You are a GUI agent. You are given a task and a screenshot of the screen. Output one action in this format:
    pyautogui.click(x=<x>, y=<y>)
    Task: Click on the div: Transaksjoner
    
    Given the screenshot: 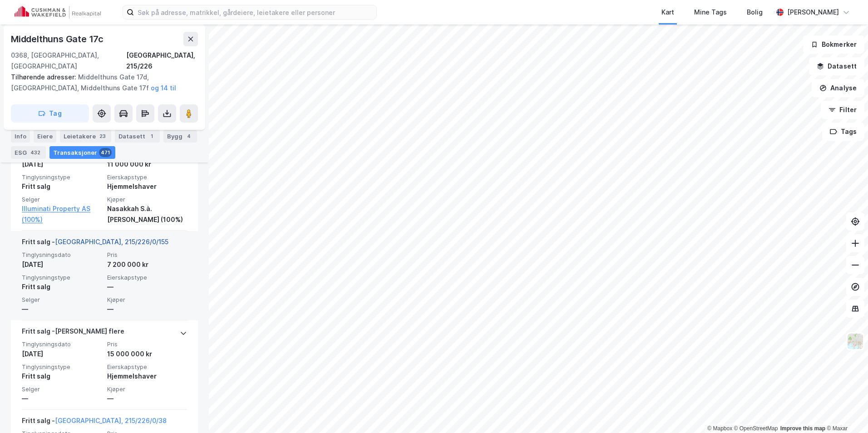 What is the action you would take?
    pyautogui.click(x=82, y=152)
    